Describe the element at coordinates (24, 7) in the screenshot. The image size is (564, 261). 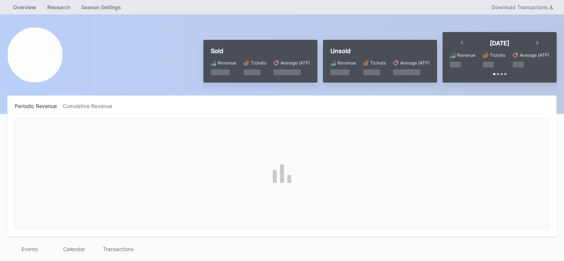
I see `div: Overview` at that location.